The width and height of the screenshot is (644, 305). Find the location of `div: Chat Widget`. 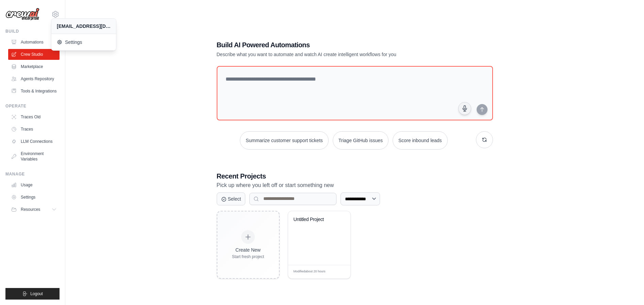

div: Chat Widget is located at coordinates (627, 289).